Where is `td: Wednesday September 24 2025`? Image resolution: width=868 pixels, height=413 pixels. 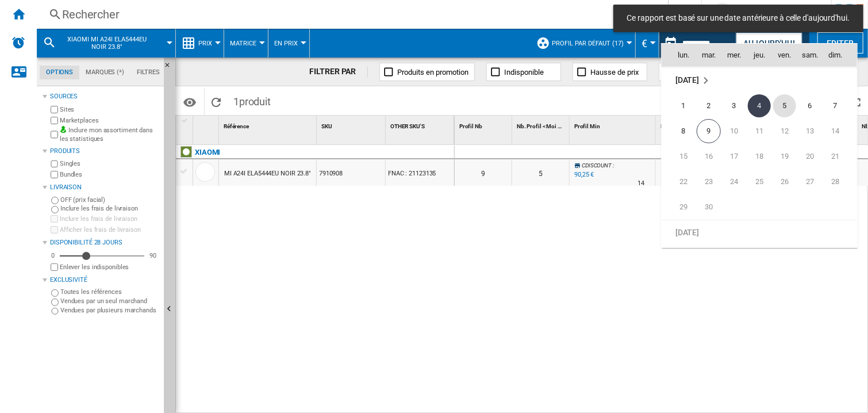
td: Wednesday September 24 2025 is located at coordinates (734, 182).